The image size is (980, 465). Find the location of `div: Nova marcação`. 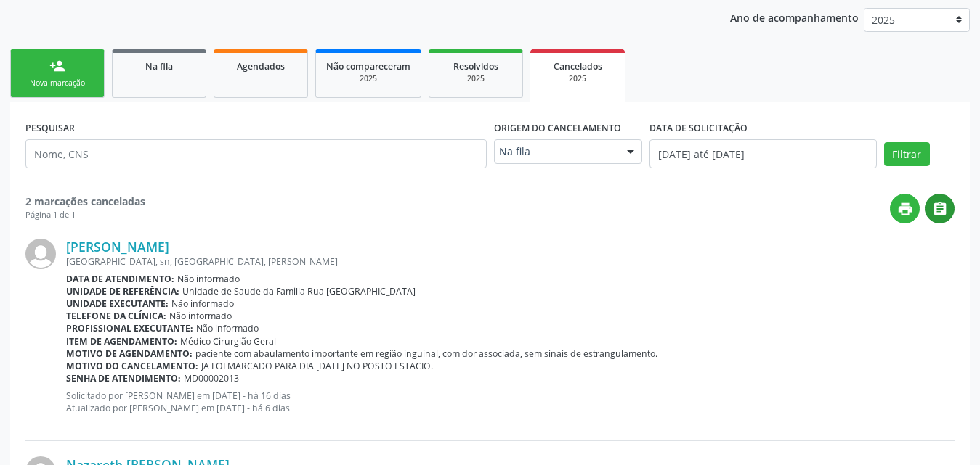

div: Nova marcação is located at coordinates (58, 82).